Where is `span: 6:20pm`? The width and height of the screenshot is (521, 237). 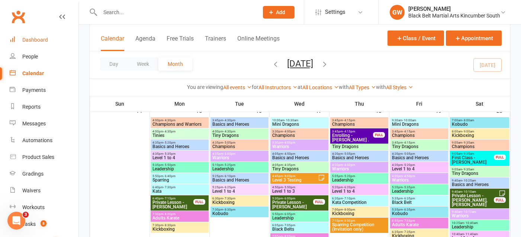 span: 6:20pm is located at coordinates (359, 198).